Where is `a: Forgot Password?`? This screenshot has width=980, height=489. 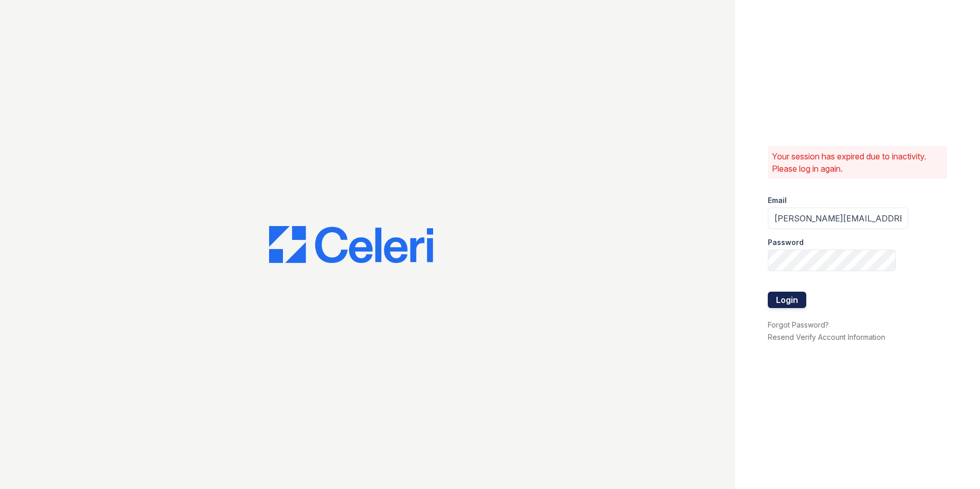 a: Forgot Password? is located at coordinates (798, 324).